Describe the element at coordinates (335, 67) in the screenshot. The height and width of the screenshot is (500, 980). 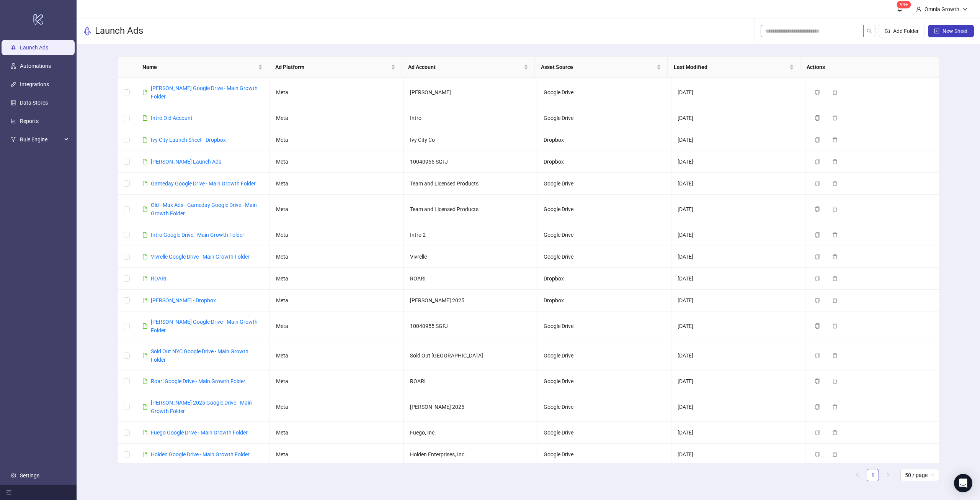
I see `th: Ad Platform` at that location.